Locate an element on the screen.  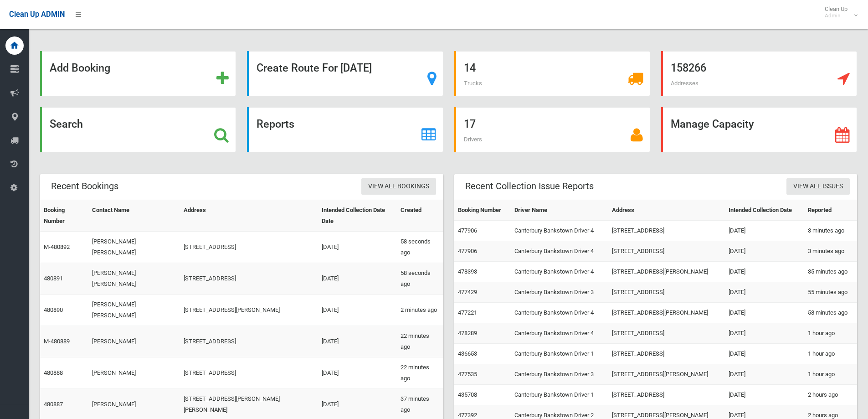
strong: Add Booking is located at coordinates (80, 68).